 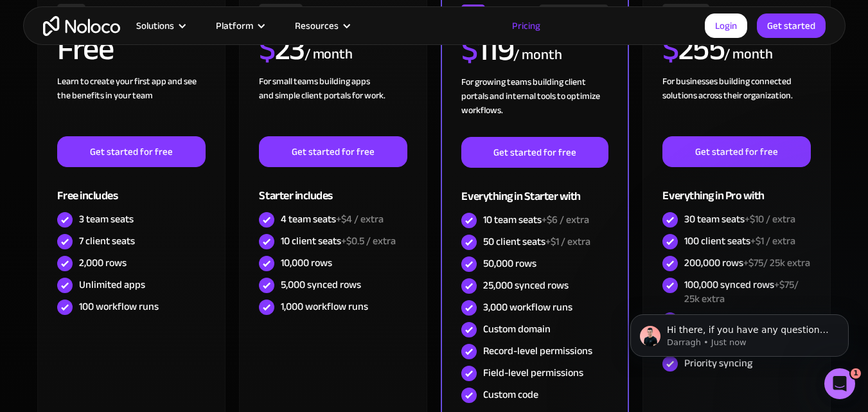 What do you see at coordinates (739, 219) in the screenshot?
I see `div: 30 team seats` at bounding box center [739, 219].